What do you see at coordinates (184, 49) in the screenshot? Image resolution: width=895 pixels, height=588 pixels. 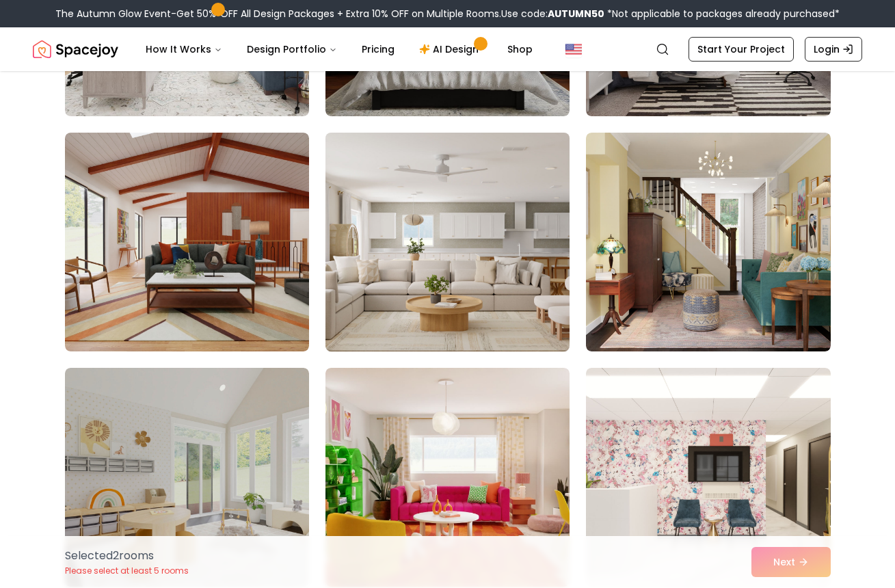 I see `button: How It Works` at bounding box center [184, 49].